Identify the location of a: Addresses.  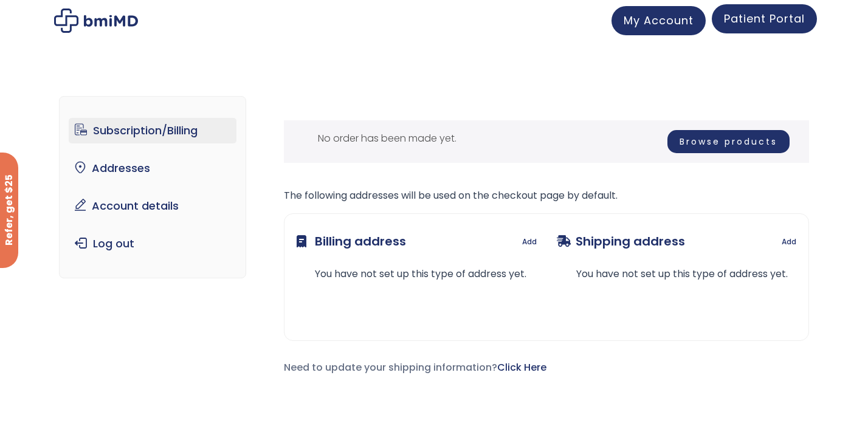
(152, 168).